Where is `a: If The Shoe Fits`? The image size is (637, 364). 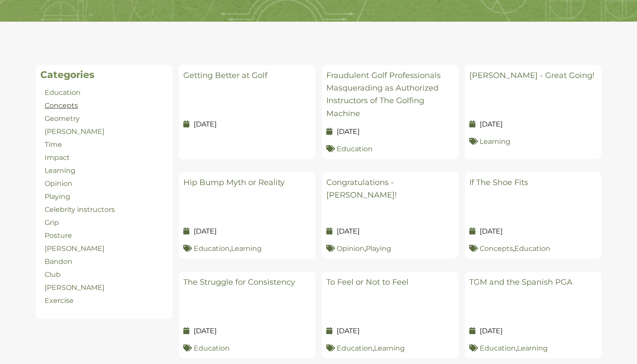 a: If The Shoe Fits is located at coordinates (499, 182).